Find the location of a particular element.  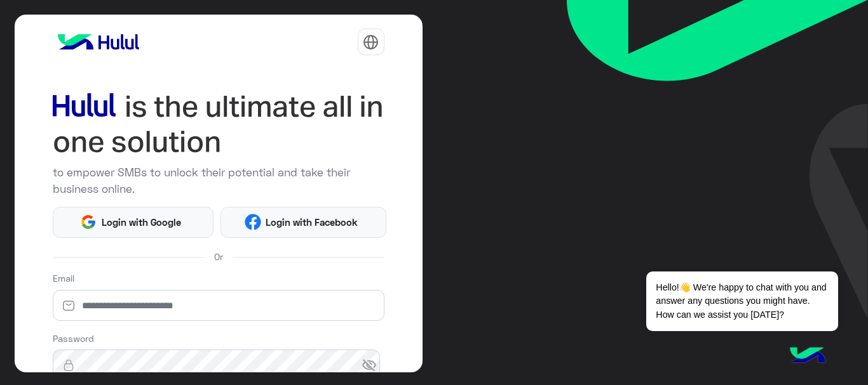

img: Facebook is located at coordinates (253, 223).